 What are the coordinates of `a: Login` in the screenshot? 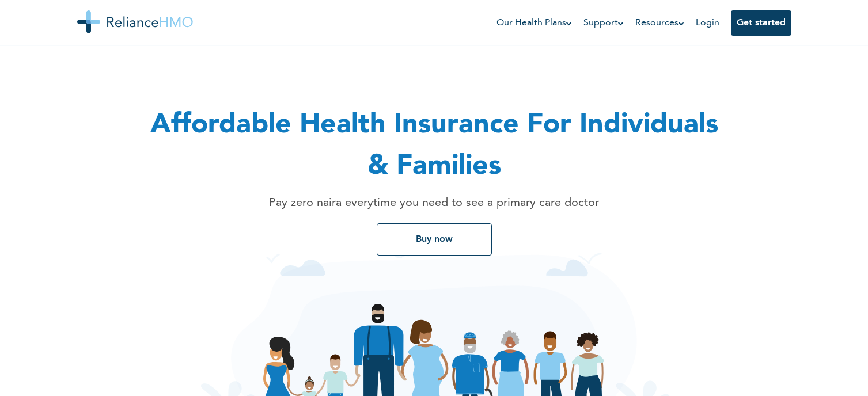 It's located at (707, 23).